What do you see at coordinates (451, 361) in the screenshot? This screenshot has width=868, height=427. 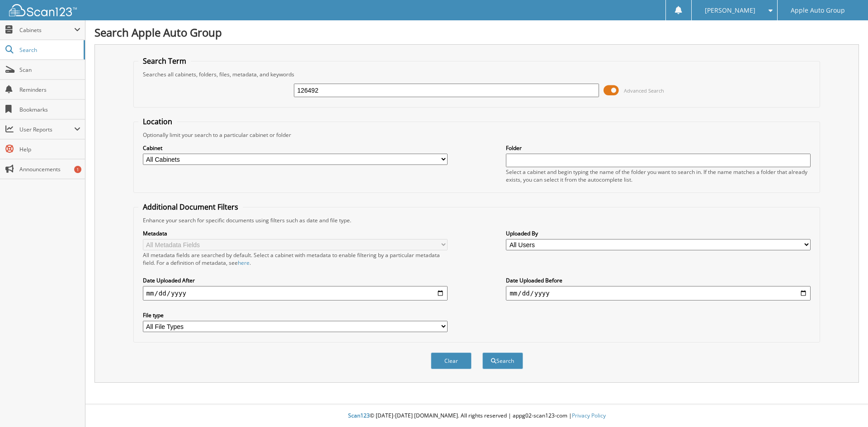 I see `button: Clear` at bounding box center [451, 361].